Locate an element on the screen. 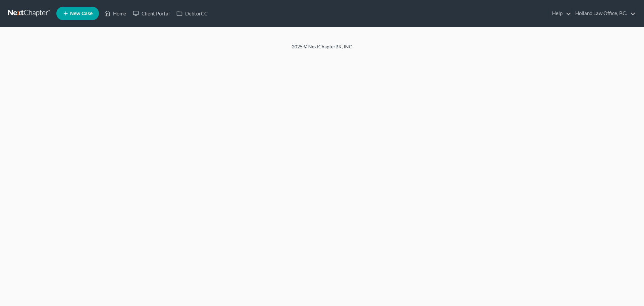  a: Help is located at coordinates (560, 13).